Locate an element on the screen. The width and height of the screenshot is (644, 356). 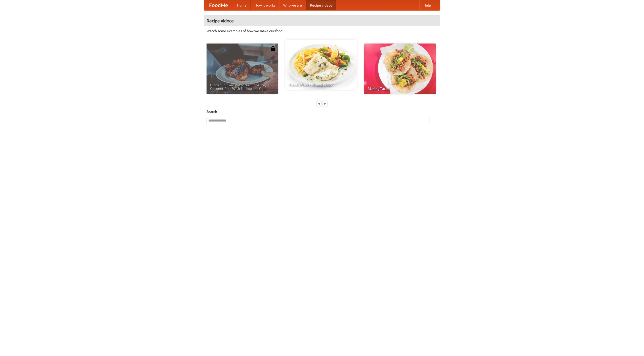
h5: Search is located at coordinates (322, 112).